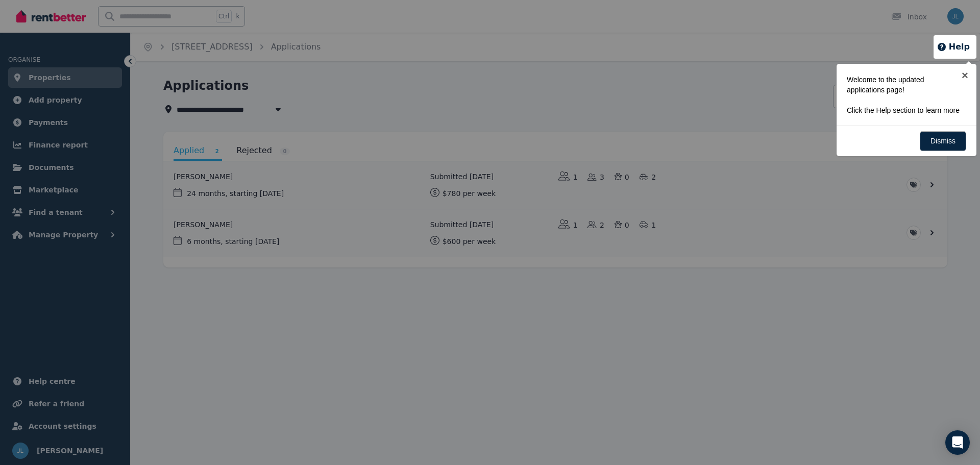 Image resolution: width=980 pixels, height=465 pixels. I want to click on a: Dismiss, so click(943, 141).